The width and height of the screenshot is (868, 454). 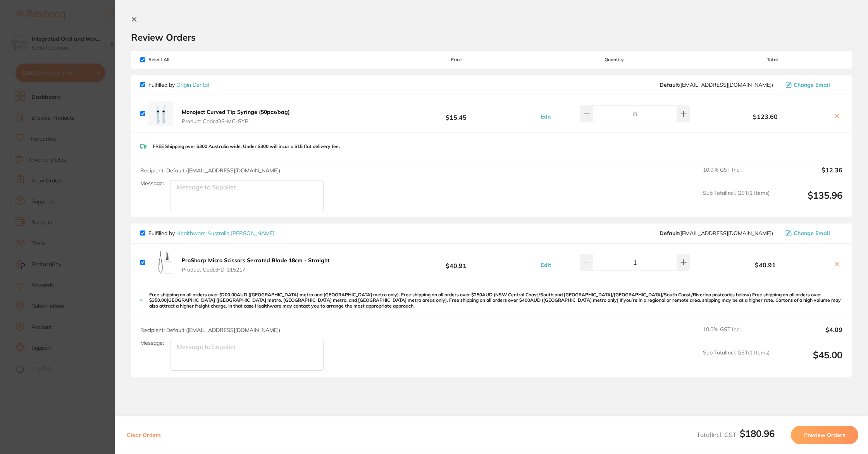 What do you see at coordinates (179, 60) in the screenshot?
I see `span: Select All` at bounding box center [179, 60].